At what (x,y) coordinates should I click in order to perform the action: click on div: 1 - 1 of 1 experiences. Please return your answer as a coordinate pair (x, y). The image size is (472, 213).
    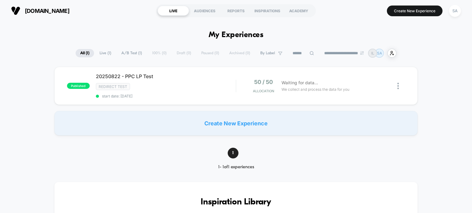
    Looking at the image, I should click on (236, 167).